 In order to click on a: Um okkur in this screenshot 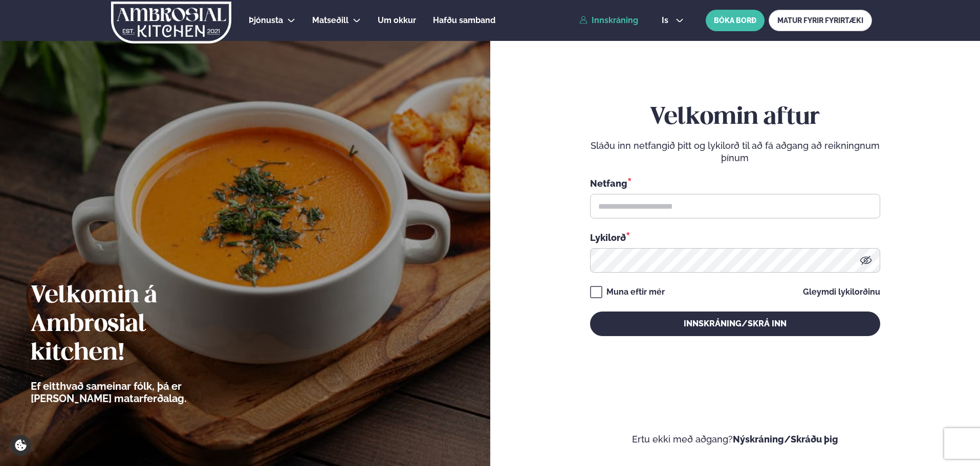, I will do `click(397, 20)`.